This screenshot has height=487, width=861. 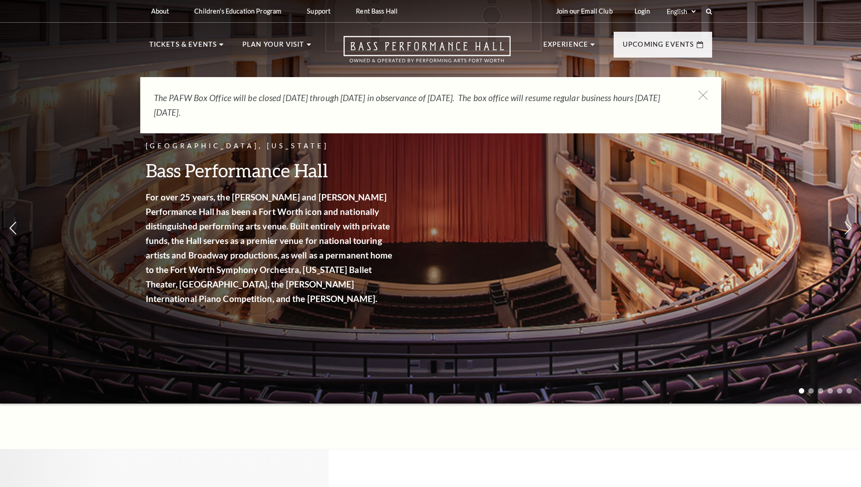 What do you see at coordinates (681, 11) in the screenshot?
I see `select: Select:` at bounding box center [681, 11].